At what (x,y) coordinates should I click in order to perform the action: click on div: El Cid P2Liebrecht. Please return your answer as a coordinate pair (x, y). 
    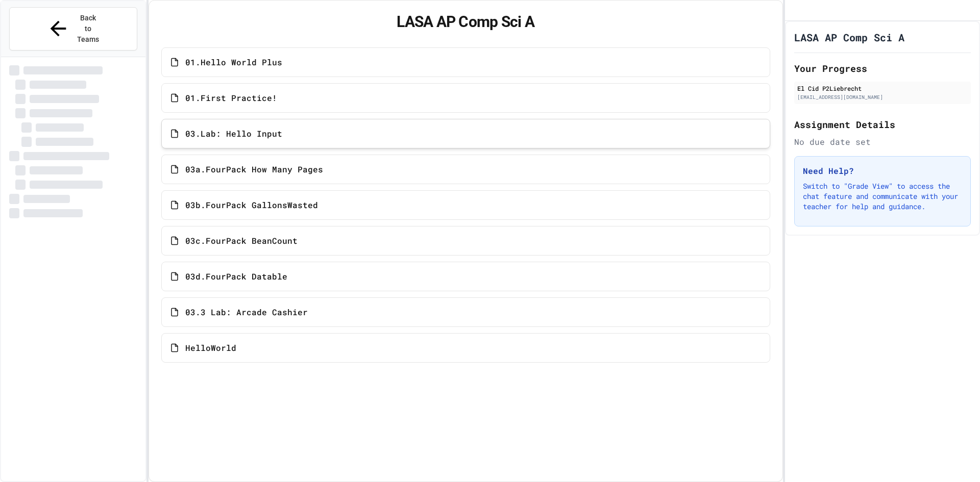
    Looking at the image, I should click on (883, 89).